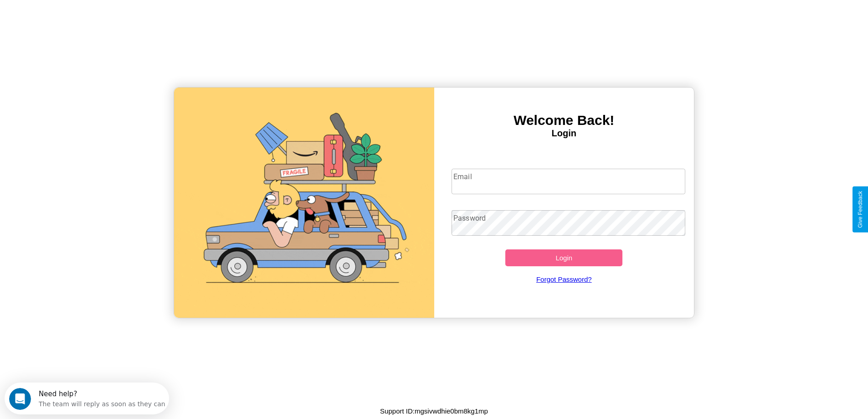 The image size is (868, 419). What do you see at coordinates (304, 202) in the screenshot?
I see `img: gif` at bounding box center [304, 202].